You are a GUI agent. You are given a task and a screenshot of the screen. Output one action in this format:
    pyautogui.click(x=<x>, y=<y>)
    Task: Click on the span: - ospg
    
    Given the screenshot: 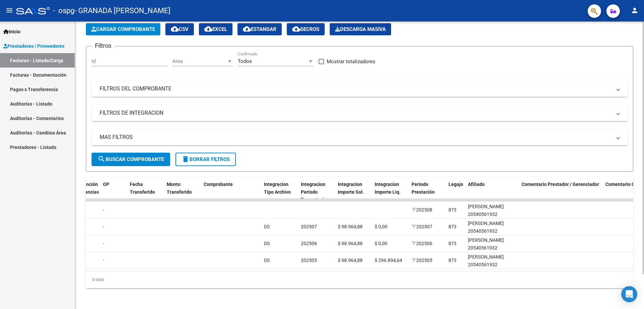 What is the action you would take?
    pyautogui.click(x=64, y=11)
    